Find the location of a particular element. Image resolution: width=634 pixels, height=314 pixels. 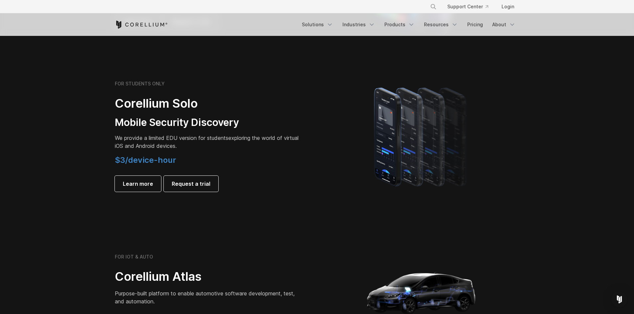

h3: Mobile Security Discovery is located at coordinates (208, 123).